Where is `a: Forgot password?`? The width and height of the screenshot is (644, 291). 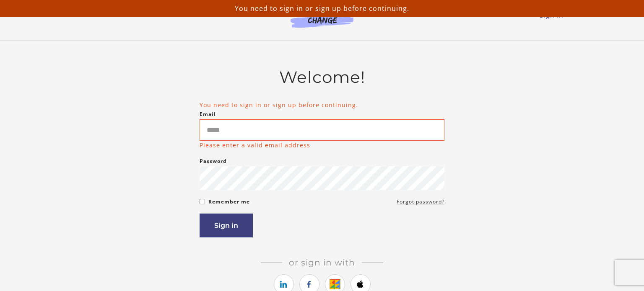
a: Forgot password? is located at coordinates (420, 202).